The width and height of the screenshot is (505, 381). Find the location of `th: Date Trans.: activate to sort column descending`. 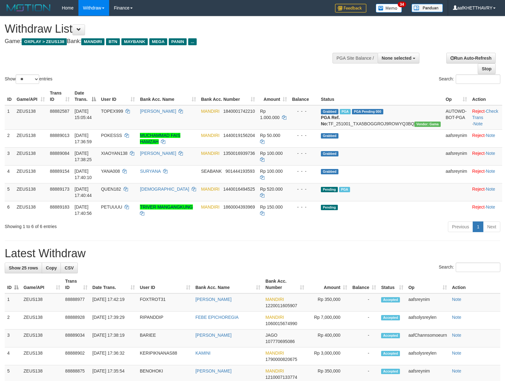

th: Date Trans.: activate to sort column descending is located at coordinates (85, 96).